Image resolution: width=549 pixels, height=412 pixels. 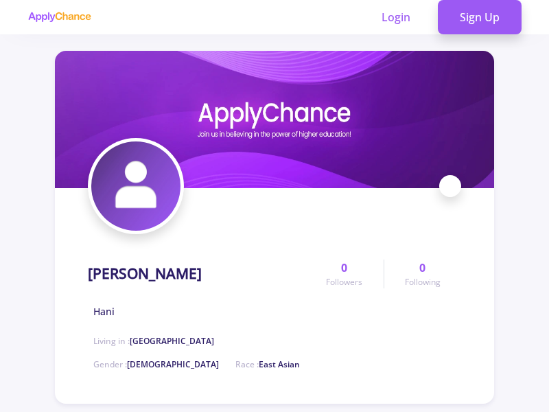 What do you see at coordinates (280, 364) in the screenshot?
I see `span: East Asian` at bounding box center [280, 364].